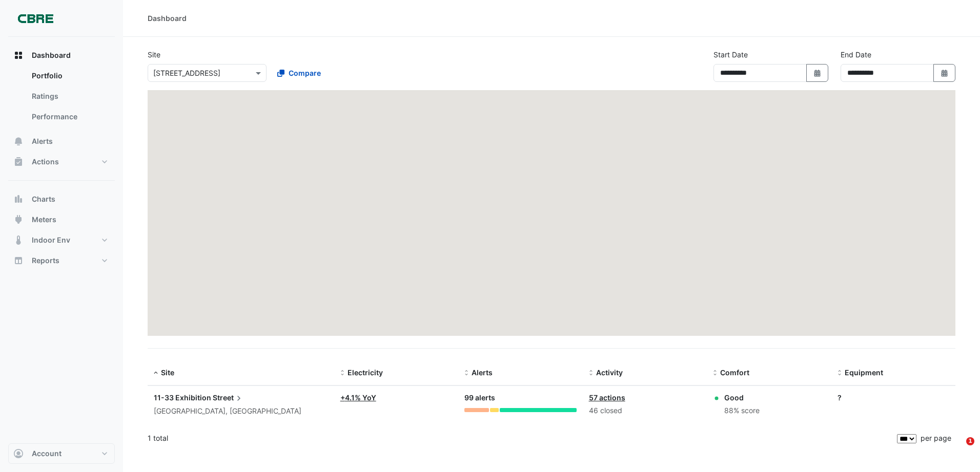  Describe the element at coordinates (730, 54) in the screenshot. I see `label: Start Date` at that location.